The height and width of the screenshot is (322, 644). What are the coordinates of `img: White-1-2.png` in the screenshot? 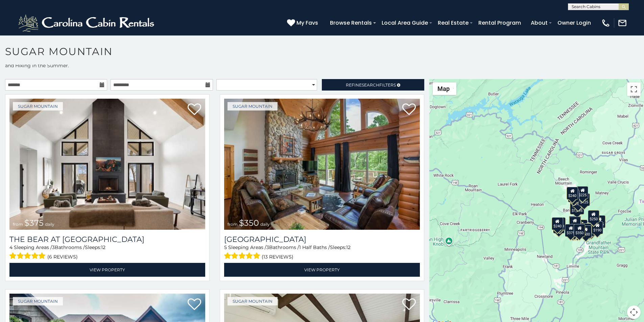 It's located at (87, 23).